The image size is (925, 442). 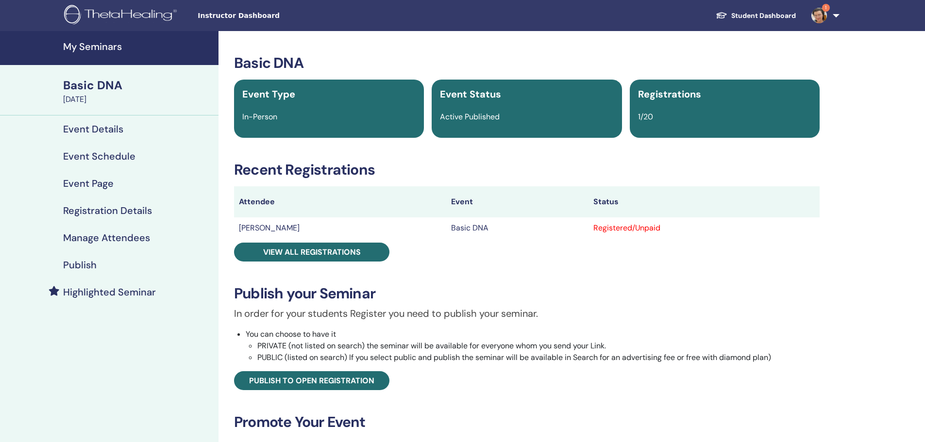 What do you see at coordinates (826, 8) in the screenshot?
I see `span: 1` at bounding box center [826, 8].